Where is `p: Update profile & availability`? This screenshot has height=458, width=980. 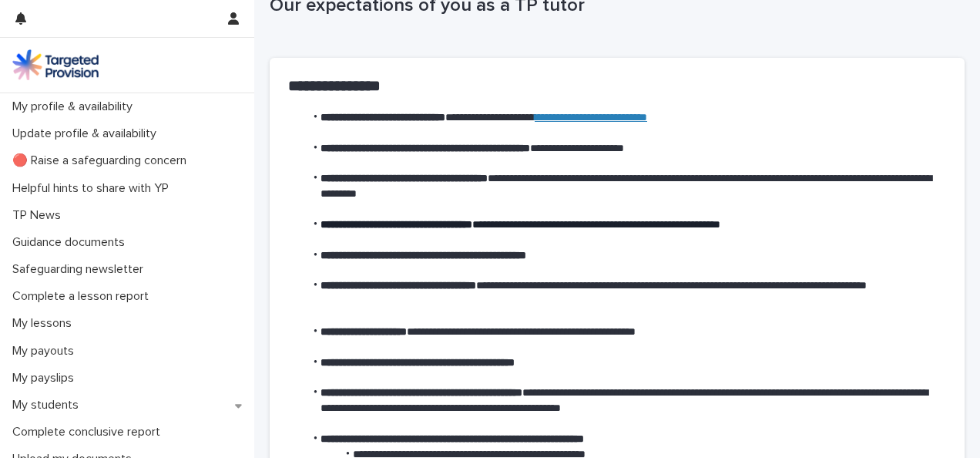 p: Update profile & availability is located at coordinates (87, 134).